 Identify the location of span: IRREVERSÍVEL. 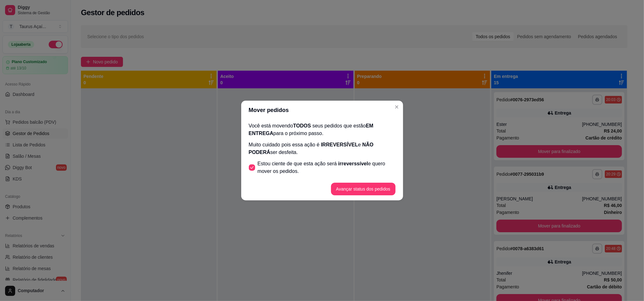
(339, 145).